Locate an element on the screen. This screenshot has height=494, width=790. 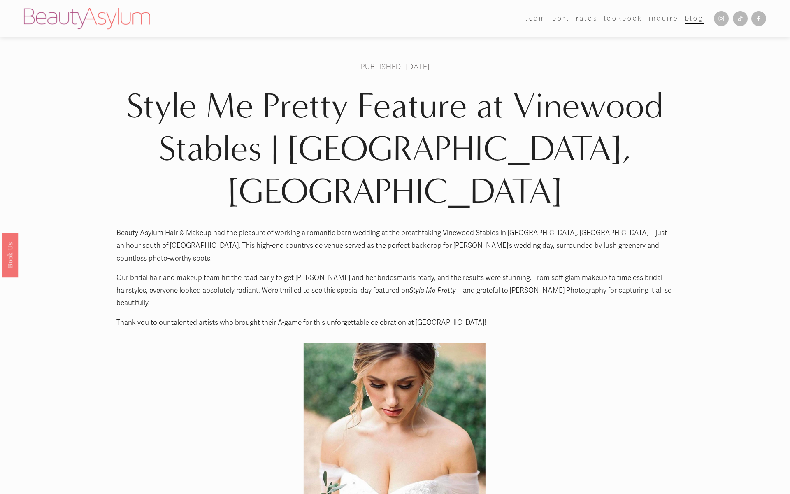
a: Published is located at coordinates (381, 66).